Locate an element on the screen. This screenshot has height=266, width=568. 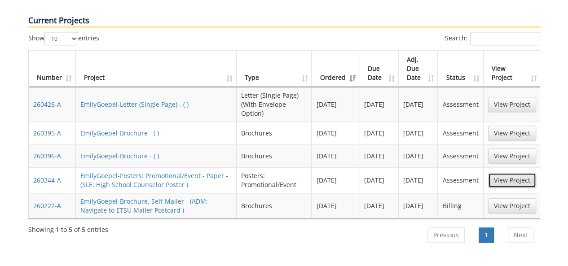
th: Due Date: activate to sort column ascending is located at coordinates (379, 69).